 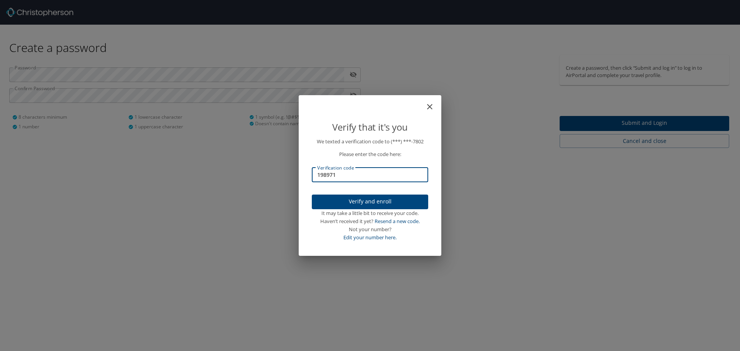 I want to click on div: Not your number?, so click(x=370, y=229).